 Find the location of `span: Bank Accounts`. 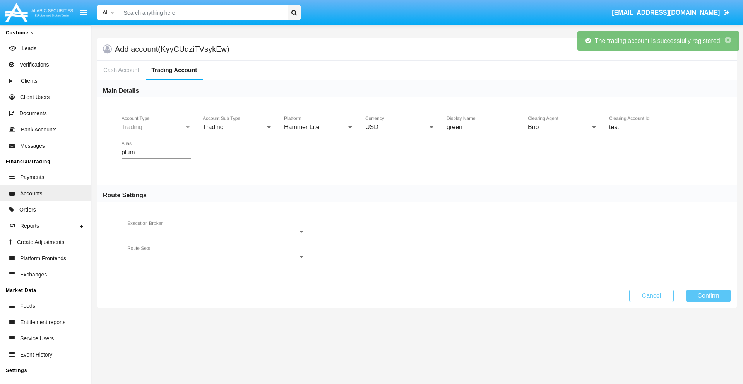

span: Bank Accounts is located at coordinates (39, 130).